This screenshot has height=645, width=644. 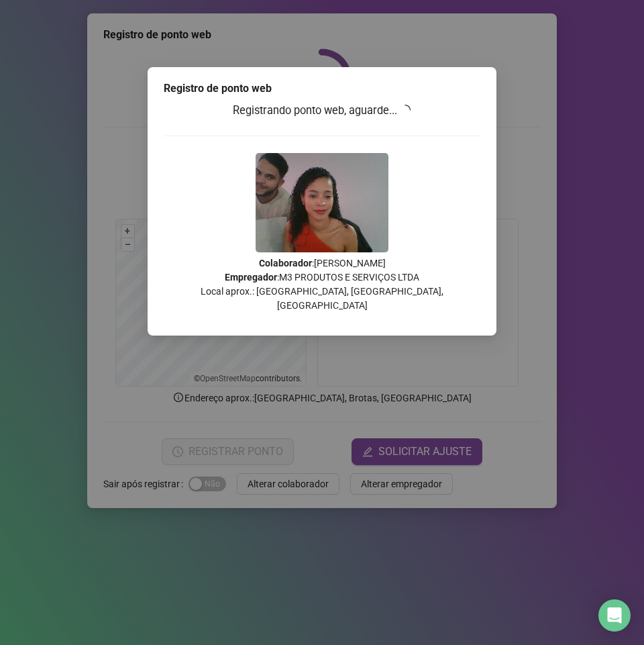 I want to click on h3: Registrando ponto web, aguarde..., so click(x=322, y=111).